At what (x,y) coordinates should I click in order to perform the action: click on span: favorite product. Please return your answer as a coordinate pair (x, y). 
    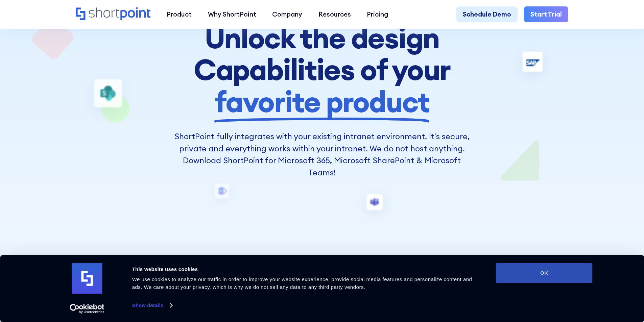
    Looking at the image, I should click on (322, 101).